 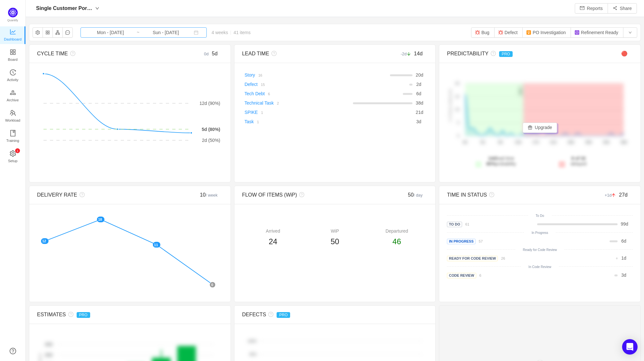 I want to click on tspan: 5d, so click(x=483, y=142).